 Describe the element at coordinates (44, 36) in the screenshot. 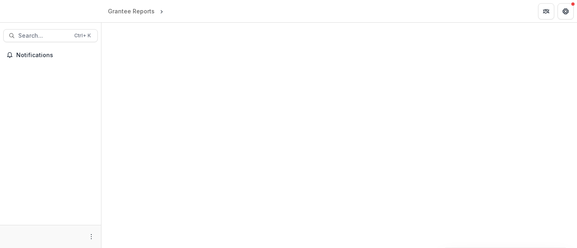

I see `span: Search...` at that location.